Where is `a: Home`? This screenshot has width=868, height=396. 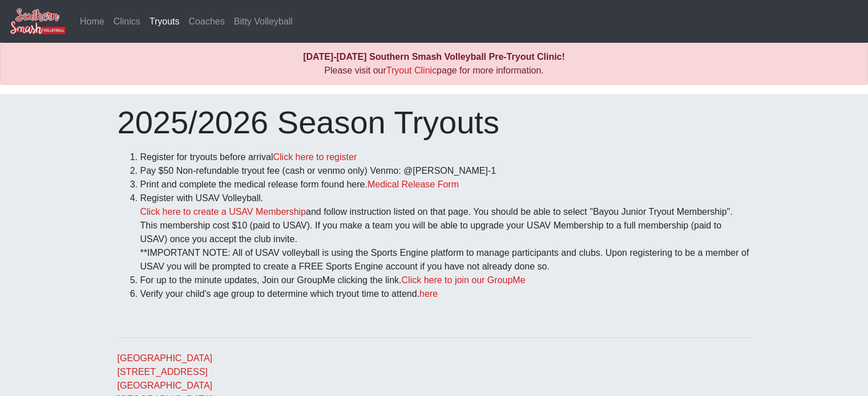 a: Home is located at coordinates (92, 22).